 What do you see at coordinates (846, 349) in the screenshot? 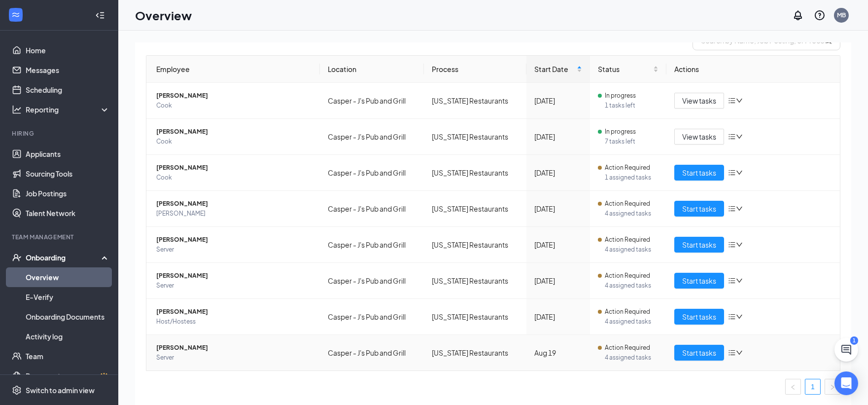
I see `button: ChatActive` at bounding box center [846, 349].